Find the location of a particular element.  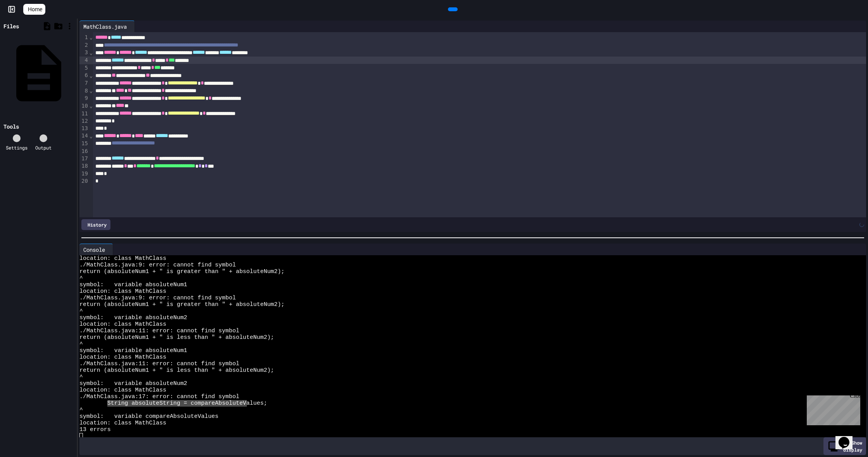

div: 9 is located at coordinates (84, 98).